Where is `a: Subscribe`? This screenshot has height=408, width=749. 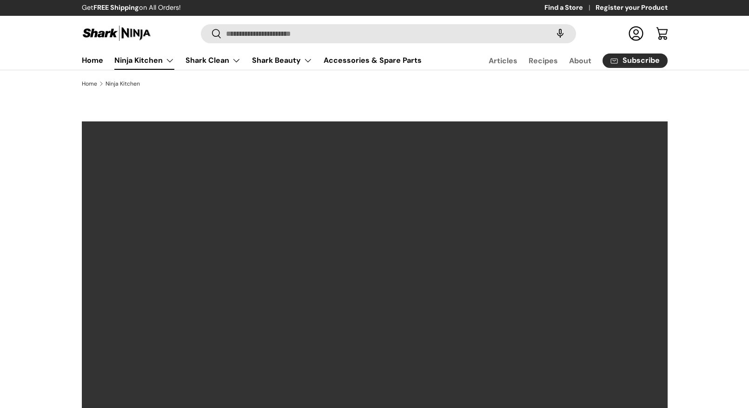 a: Subscribe is located at coordinates (635, 60).